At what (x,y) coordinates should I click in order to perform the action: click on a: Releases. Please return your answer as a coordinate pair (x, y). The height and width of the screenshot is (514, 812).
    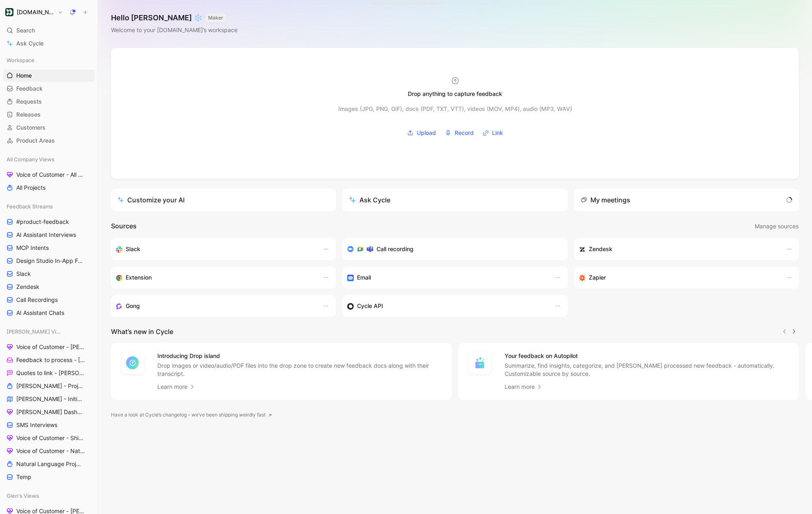
    Looking at the image, I should click on (49, 114).